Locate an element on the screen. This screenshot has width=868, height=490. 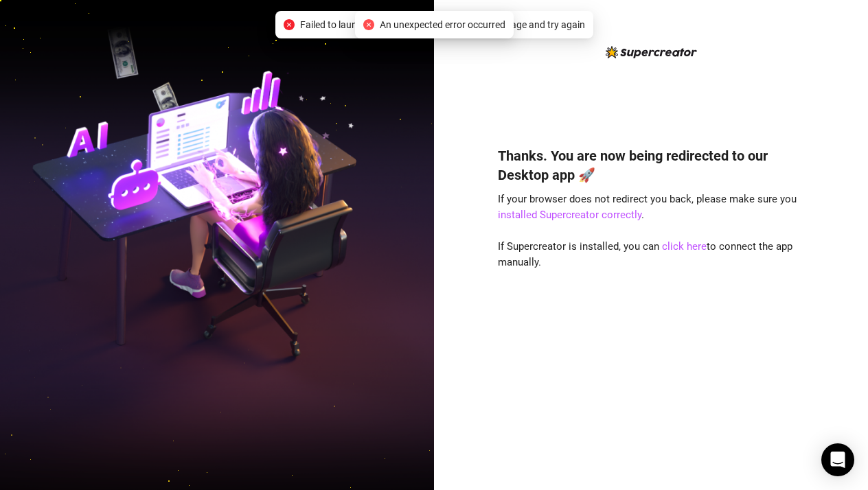
h4: Thanks. You are now being redirected to our Desktop app 🚀 is located at coordinates (651, 165).